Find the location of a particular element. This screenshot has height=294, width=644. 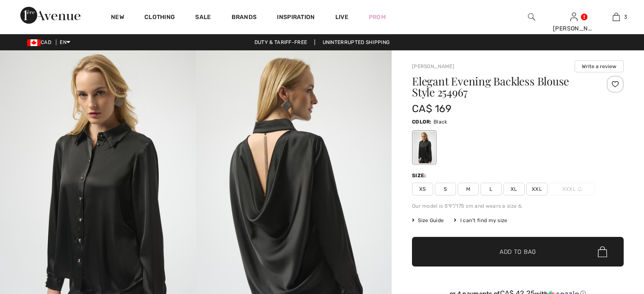

span: CA$ 169 is located at coordinates (431, 109).